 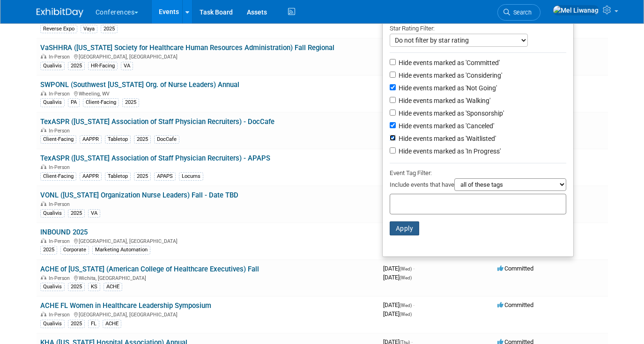 What do you see at coordinates (73, 103) in the screenshot?
I see `div: PA` at bounding box center [73, 103].